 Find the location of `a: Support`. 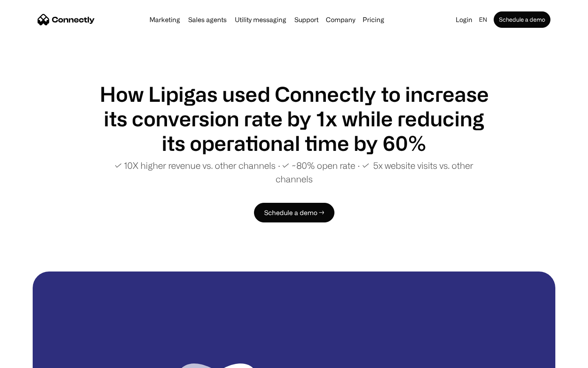

a: Support is located at coordinates (306, 19).